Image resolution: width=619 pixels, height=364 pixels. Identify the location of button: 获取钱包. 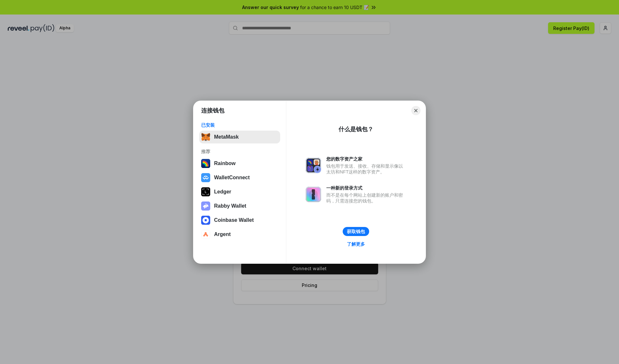
(356, 231).